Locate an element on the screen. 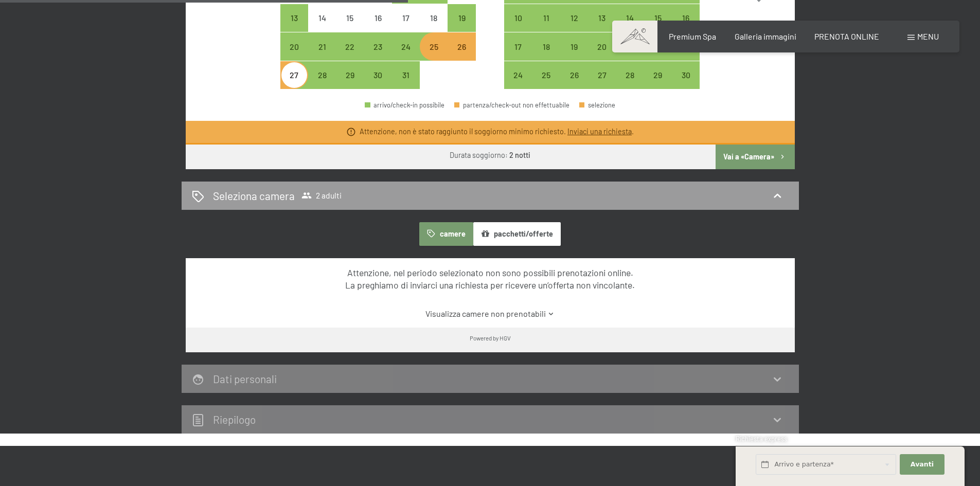 This screenshot has width=980, height=486. div: 12 is located at coordinates (574, 27).